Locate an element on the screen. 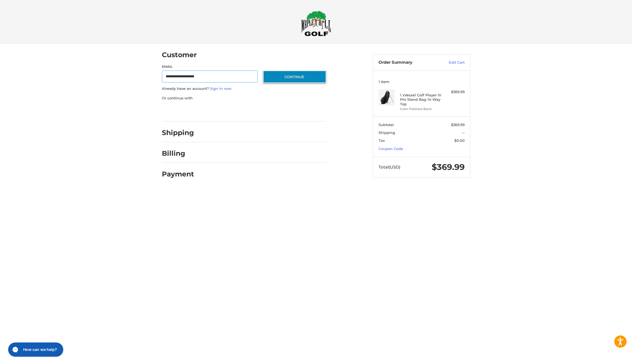  span: $0.00 is located at coordinates (459, 140).